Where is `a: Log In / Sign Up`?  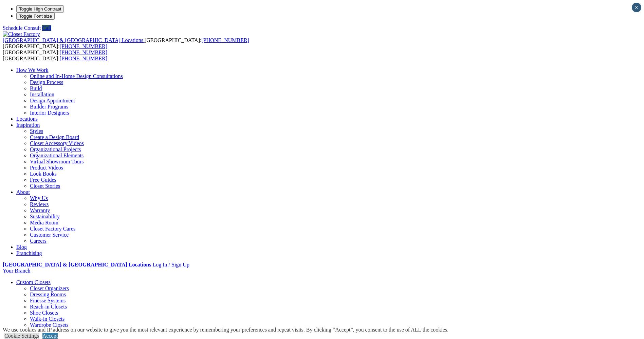
a: Log In / Sign Up is located at coordinates (171, 265).